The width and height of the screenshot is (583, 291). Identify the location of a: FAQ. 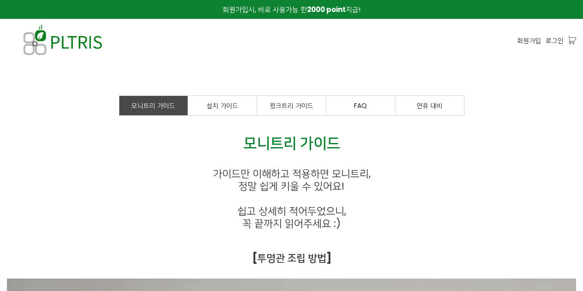
(360, 105).